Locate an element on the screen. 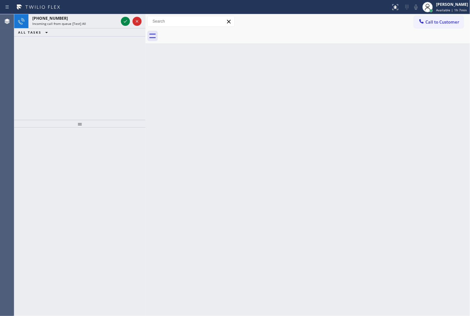 The image size is (470, 316). span: Incoming call from queue [Test] All is located at coordinates (59, 24).